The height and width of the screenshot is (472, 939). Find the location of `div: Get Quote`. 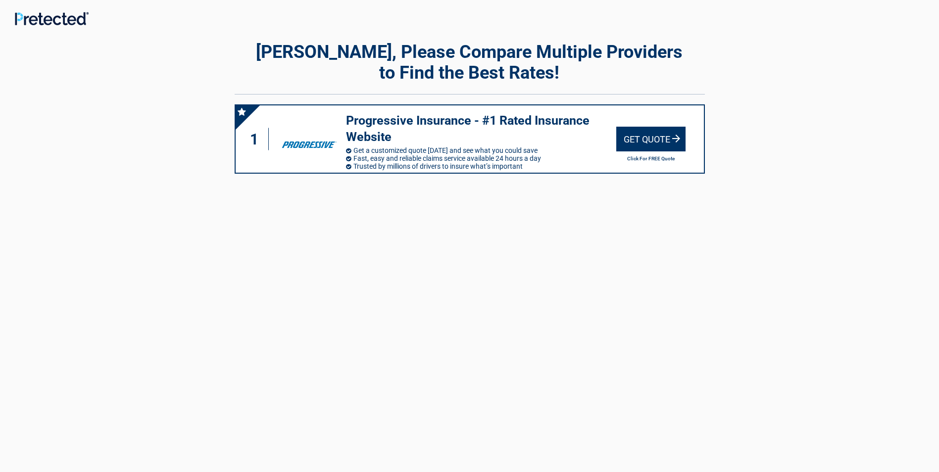

div: Get Quote is located at coordinates (651, 139).